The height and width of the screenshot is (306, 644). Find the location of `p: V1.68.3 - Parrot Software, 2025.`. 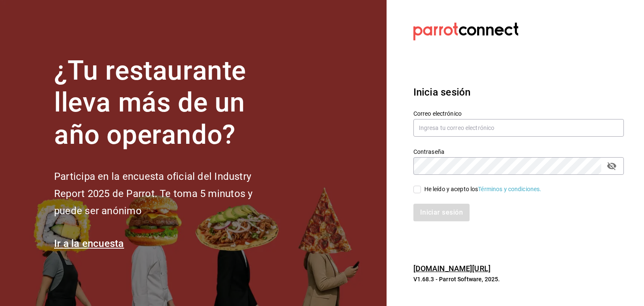

p: V1.68.3 - Parrot Software, 2025. is located at coordinates (519, 279).